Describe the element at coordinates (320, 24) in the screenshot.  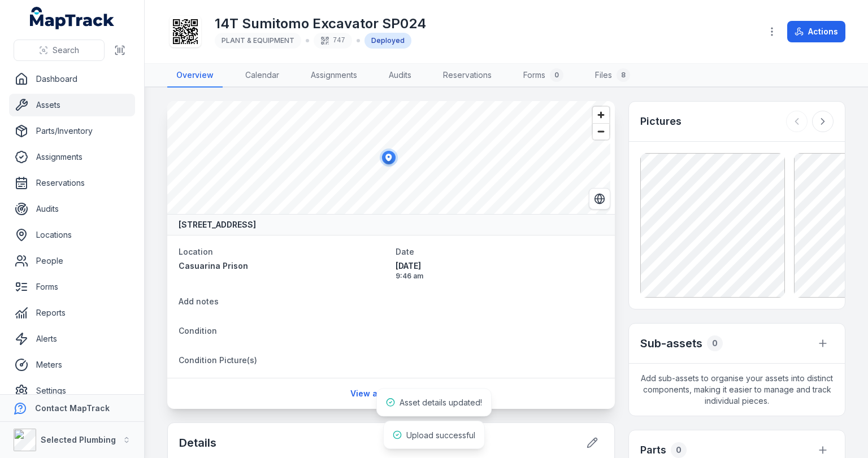
I see `h1: 14T Sumitomo Excavator SP024` at that location.